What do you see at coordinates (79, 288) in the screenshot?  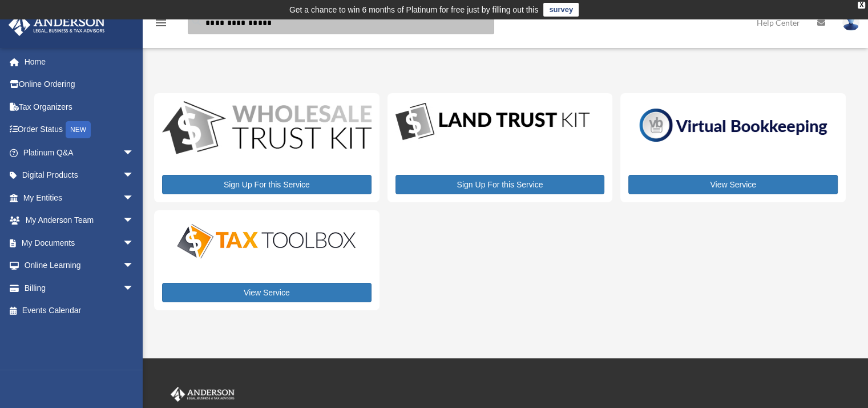 I see `a: Billingarrow_drop_down` at bounding box center [79, 288].